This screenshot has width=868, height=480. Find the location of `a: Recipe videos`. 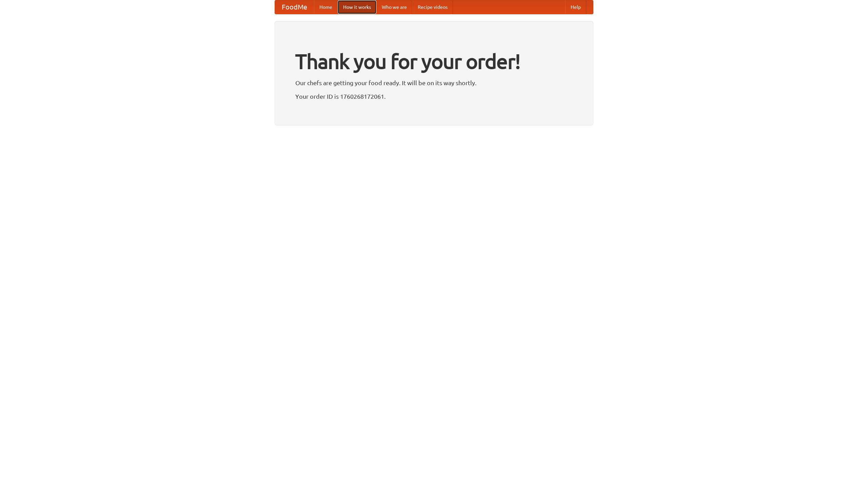

a: Recipe videos is located at coordinates (433, 7).